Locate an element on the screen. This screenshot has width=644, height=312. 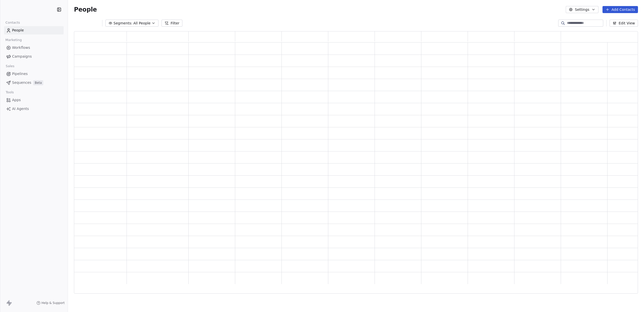
button: Edit View is located at coordinates (624, 23).